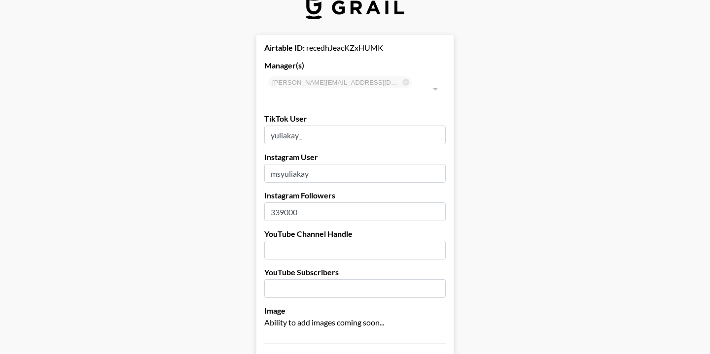 The height and width of the screenshot is (354, 710). I want to click on label: Image, so click(355, 311).